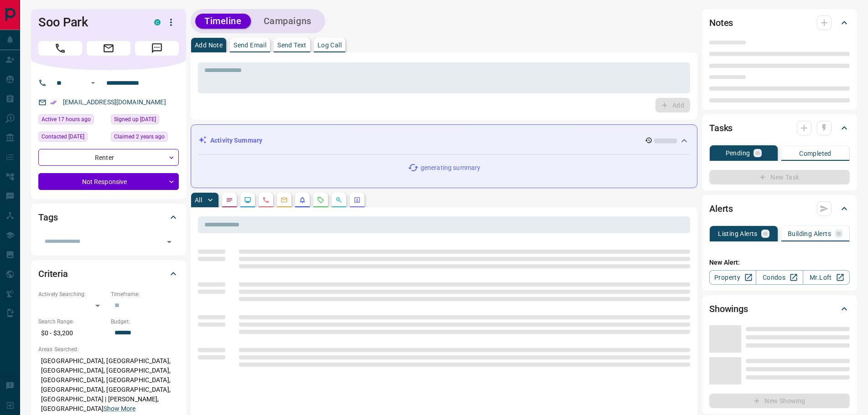 The image size is (868, 415). I want to click on button: Campaigns, so click(288, 21).